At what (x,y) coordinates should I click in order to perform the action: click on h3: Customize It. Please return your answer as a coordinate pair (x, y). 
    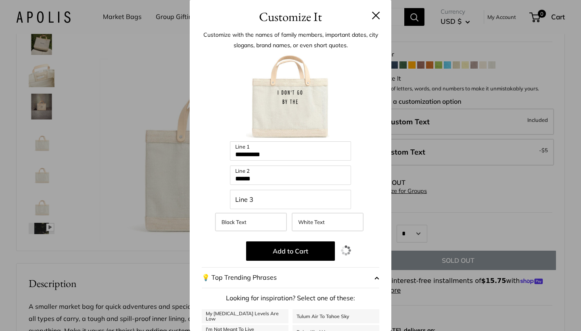
    Looking at the image, I should click on (291, 17).